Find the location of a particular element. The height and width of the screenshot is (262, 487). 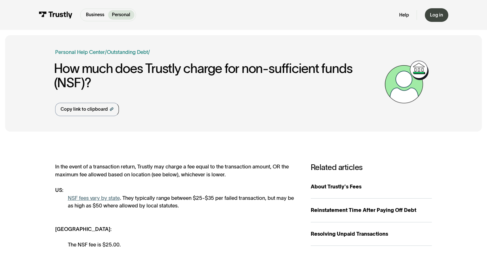

h3: Related articles is located at coordinates (371, 167).